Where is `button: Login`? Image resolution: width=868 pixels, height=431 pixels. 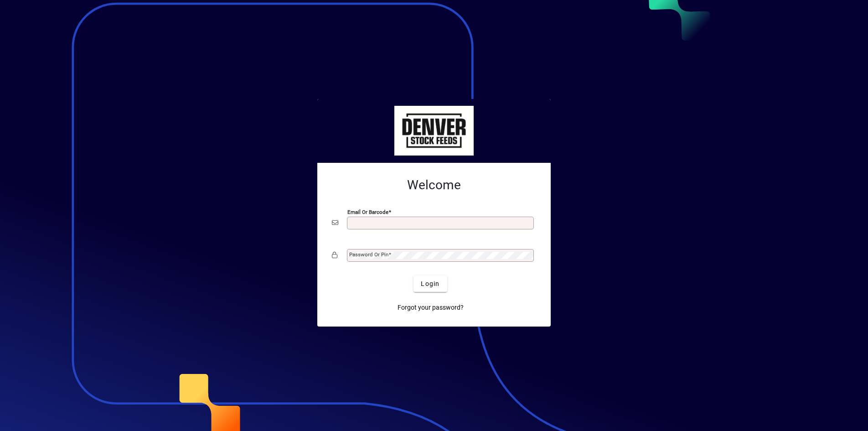
button: Login is located at coordinates (430, 284).